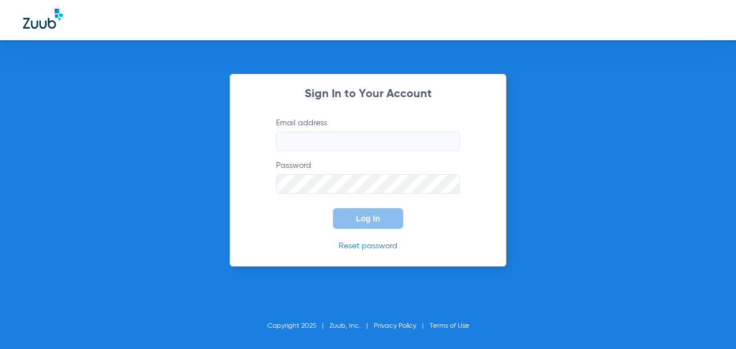 The height and width of the screenshot is (349, 736). What do you see at coordinates (43, 18) in the screenshot?
I see `img: Zuub Logo` at bounding box center [43, 18].